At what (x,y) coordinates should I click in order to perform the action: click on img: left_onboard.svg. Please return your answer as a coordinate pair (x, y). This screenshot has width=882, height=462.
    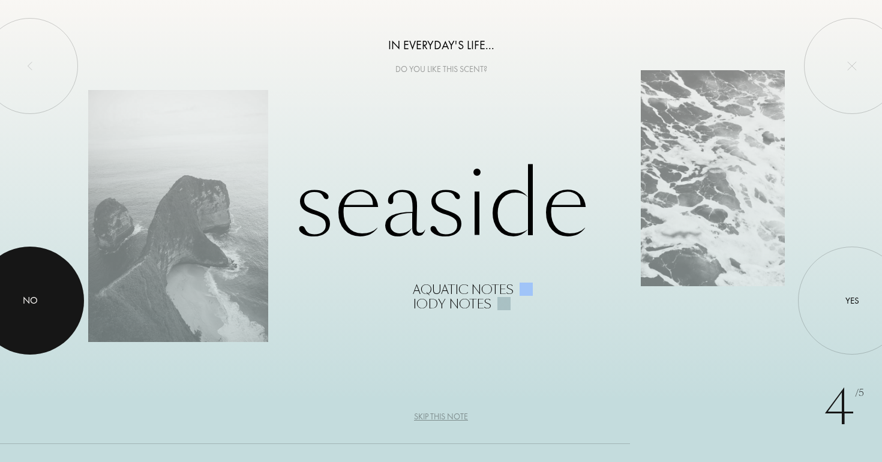
    Looking at the image, I should click on (30, 66).